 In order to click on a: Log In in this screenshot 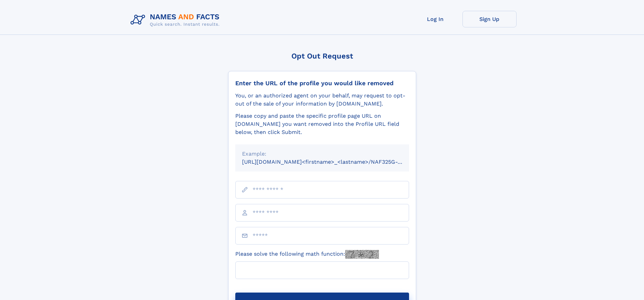, I will do `click(435, 19)`.